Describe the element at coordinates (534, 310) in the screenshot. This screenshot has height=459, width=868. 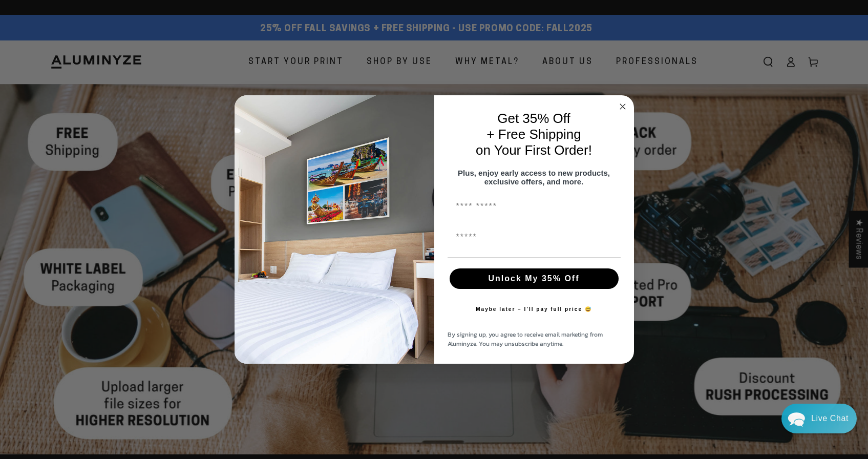
I see `button: Maybe later – I’ll pay full price 😅` at that location.